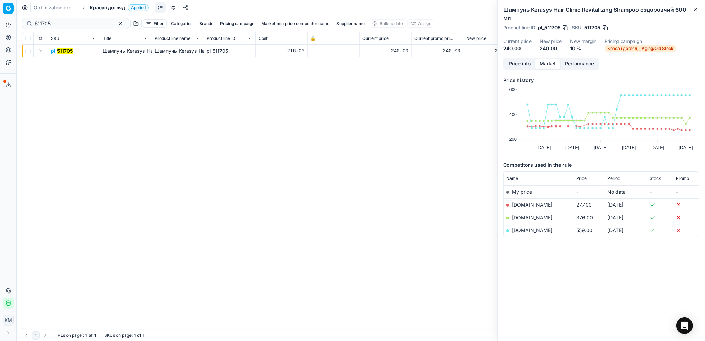  I want to click on dt: Current price, so click(517, 41).